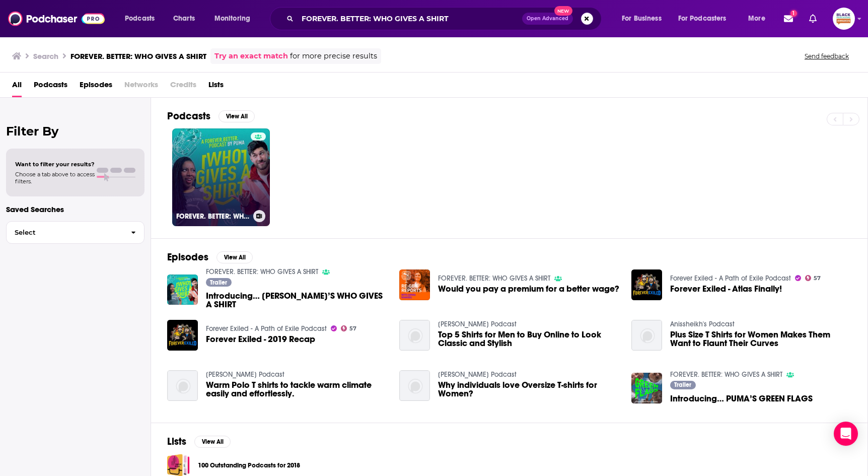 This screenshot has height=476, width=868. What do you see at coordinates (251, 56) in the screenshot?
I see `a: Try an exact match` at bounding box center [251, 56].